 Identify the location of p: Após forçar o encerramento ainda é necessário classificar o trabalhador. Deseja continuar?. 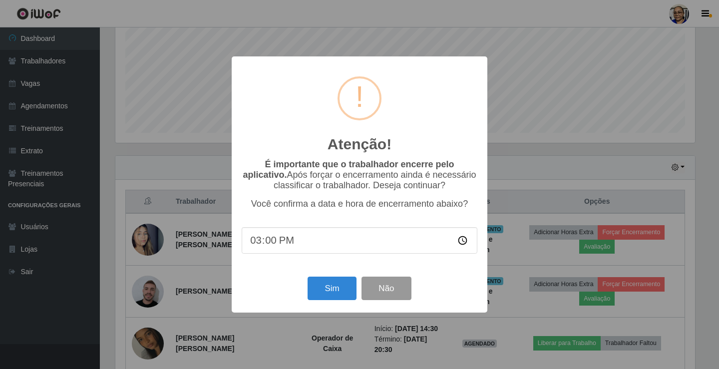
(360, 175).